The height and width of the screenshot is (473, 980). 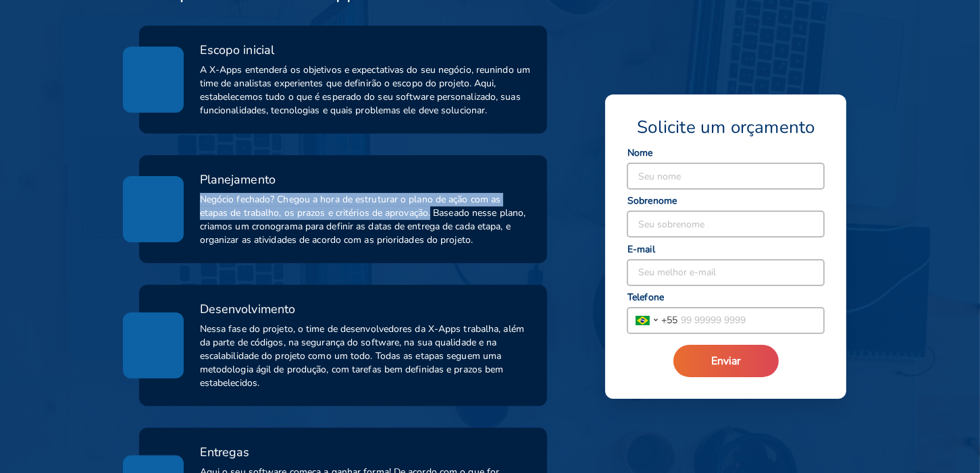 What do you see at coordinates (725, 177) in the screenshot?
I see `input: Seu nome` at bounding box center [725, 177].